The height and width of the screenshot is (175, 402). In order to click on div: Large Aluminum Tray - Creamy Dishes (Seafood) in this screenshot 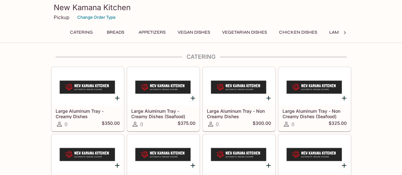, I will do `click(163, 86)`.